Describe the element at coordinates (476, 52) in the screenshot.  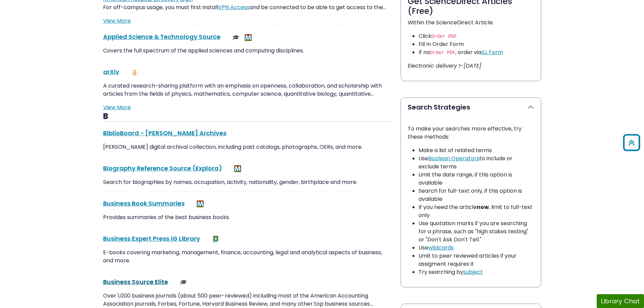
I see `li: If no , order via` at that location.